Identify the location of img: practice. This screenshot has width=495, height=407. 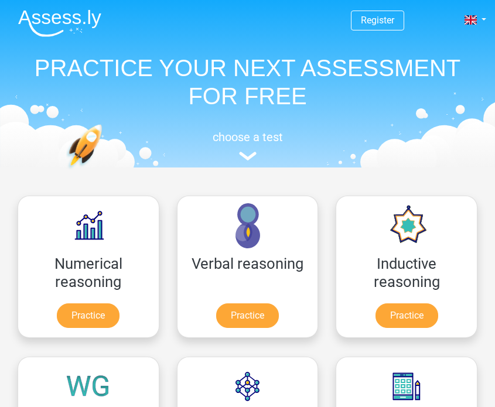
(104, 171).